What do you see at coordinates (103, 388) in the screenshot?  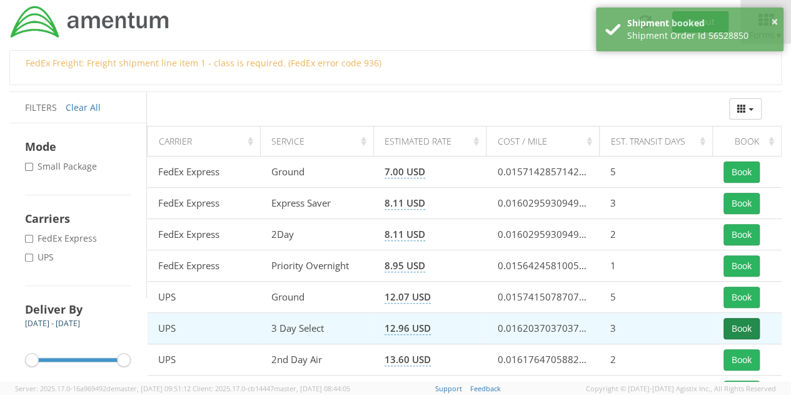 I see `span: Server: 2025.17.0-16a969492de` at bounding box center [103, 388].